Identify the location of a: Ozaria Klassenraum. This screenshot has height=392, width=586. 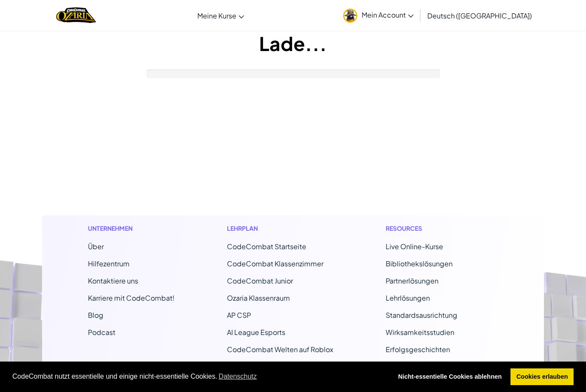
(258, 297).